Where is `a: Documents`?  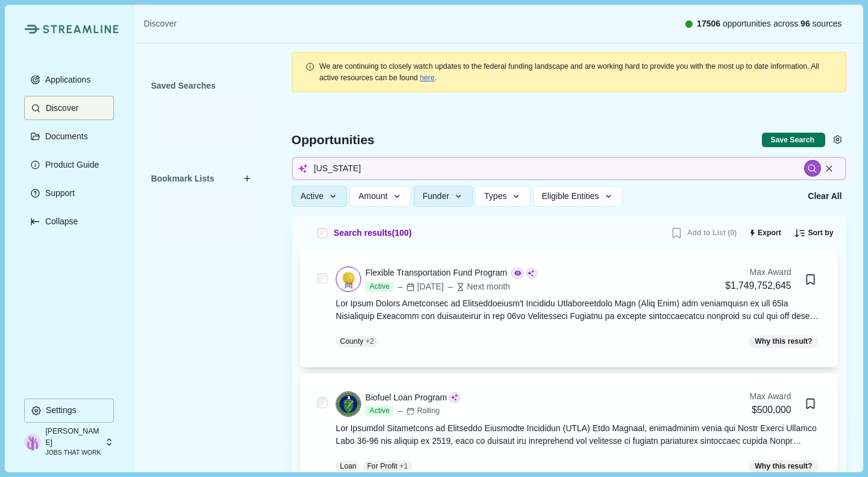
a: Documents is located at coordinates (69, 136).